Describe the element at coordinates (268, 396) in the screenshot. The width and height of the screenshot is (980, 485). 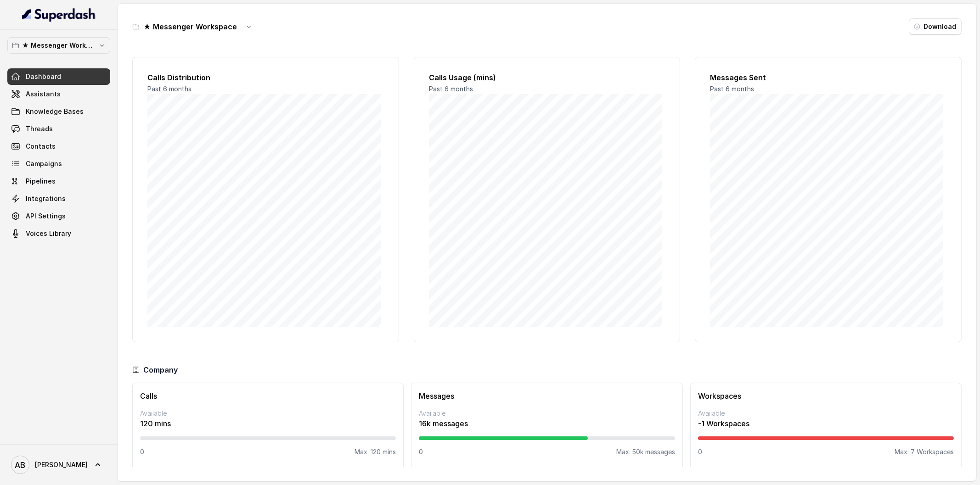
I see `h3: Calls` at that location.